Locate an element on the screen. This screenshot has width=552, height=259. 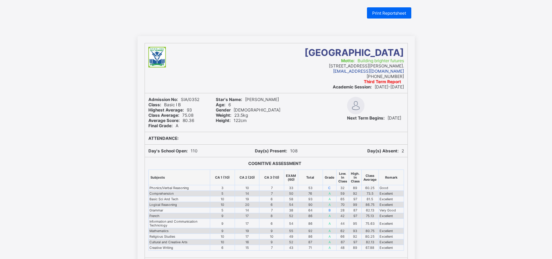
td: 3 is located at coordinates (222, 162).